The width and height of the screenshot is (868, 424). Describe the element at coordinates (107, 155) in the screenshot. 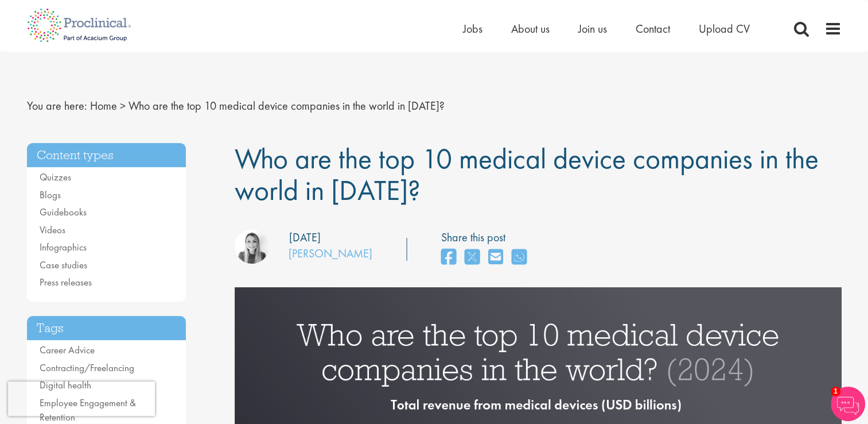

I see `h3: Content types` at that location.